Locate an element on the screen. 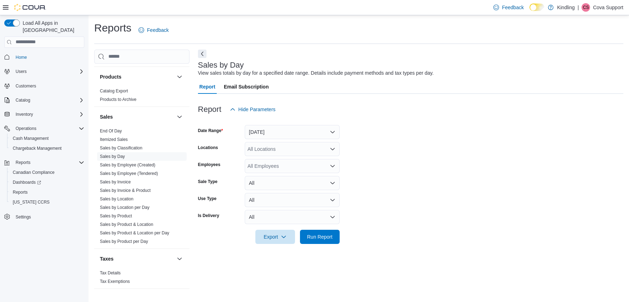  span: Export is located at coordinates (275, 237).